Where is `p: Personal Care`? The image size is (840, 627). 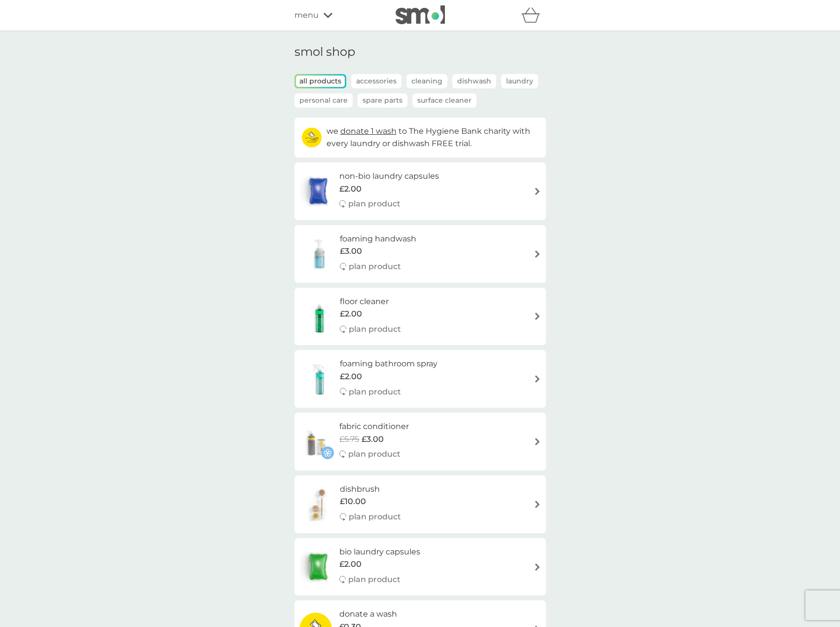
p: Personal Care is located at coordinates (323, 100).